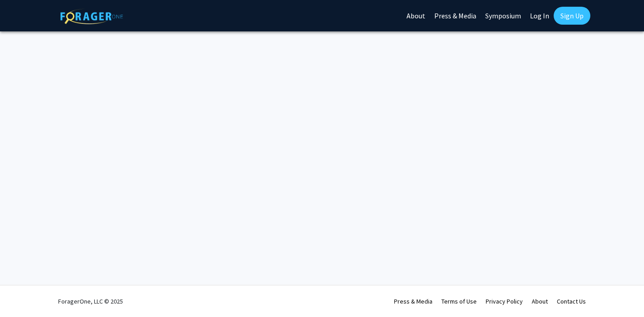 The height and width of the screenshot is (317, 644). Describe the element at coordinates (414, 300) in the screenshot. I see `a: Press & Media` at that location.